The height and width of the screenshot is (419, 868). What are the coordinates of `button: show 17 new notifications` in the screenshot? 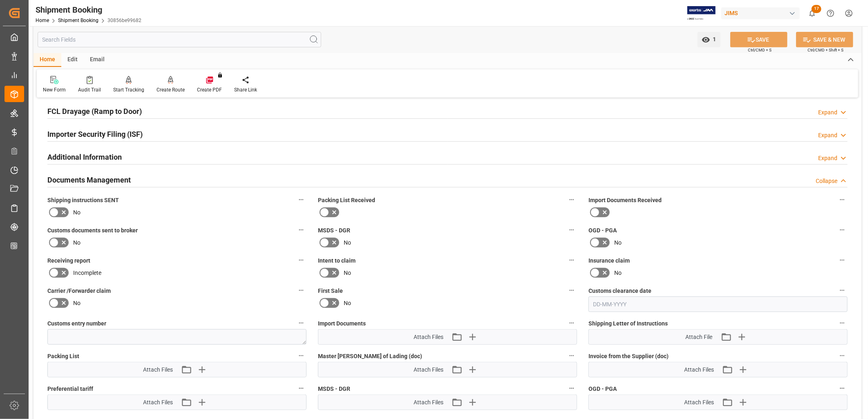 It's located at (812, 13).